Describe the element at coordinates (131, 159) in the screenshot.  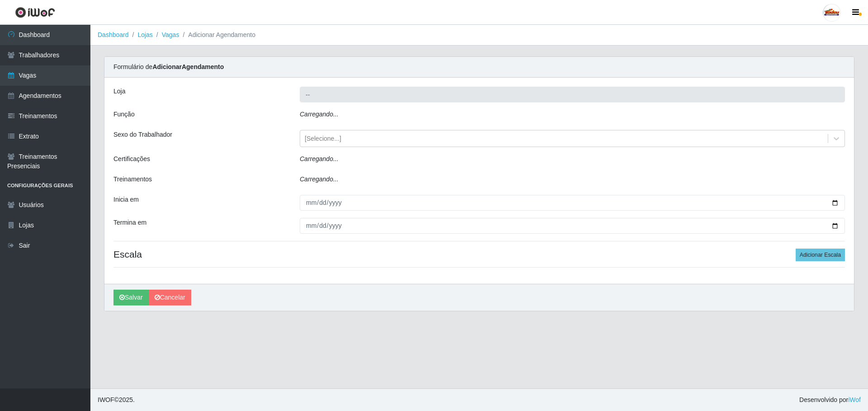
I see `label: Certificações` at that location.